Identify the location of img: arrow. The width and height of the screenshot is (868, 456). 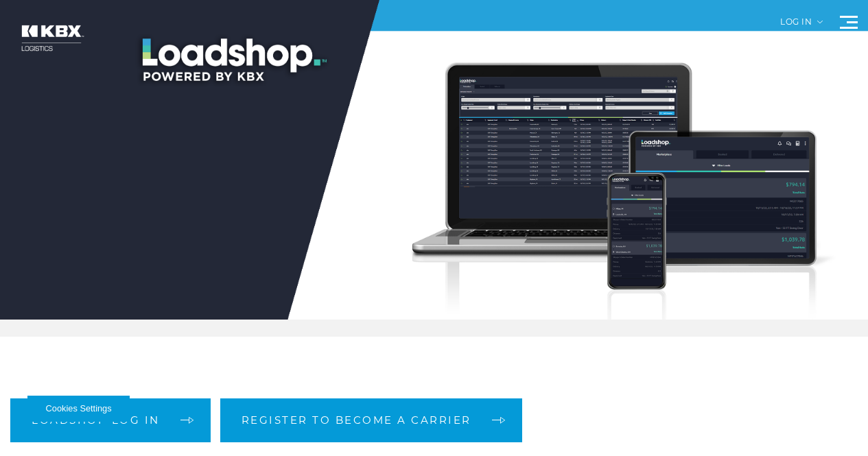
(820, 22).